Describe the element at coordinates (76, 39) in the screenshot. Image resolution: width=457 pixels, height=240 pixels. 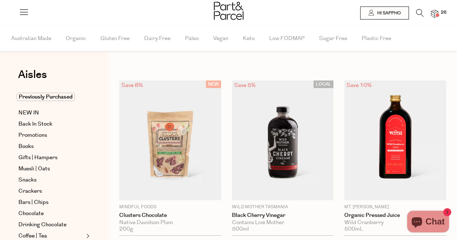
I see `span: Organic` at that location.